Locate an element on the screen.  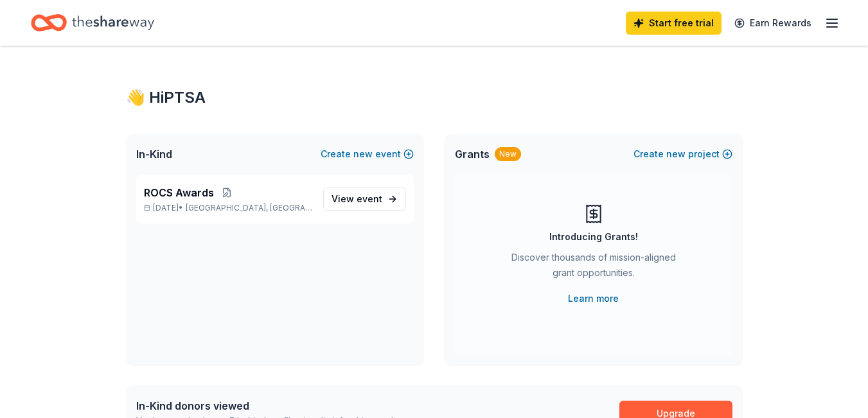
div: Discover thousands of mission-aligned grant opportunities. is located at coordinates (593, 268).